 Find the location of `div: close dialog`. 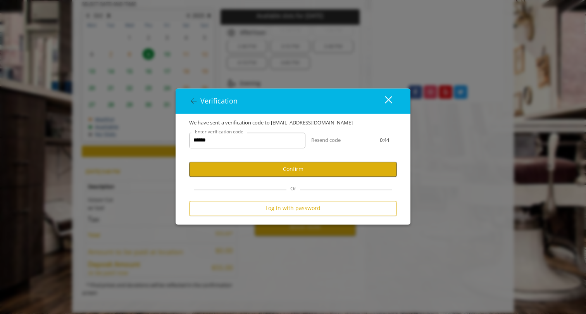

div: close dialog is located at coordinates (383, 101).